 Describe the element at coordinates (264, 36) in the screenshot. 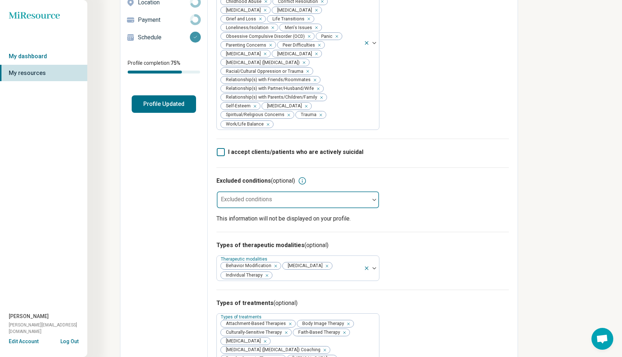

I see `span: Obsessive Compulsive Disorder (OCD)` at that location.